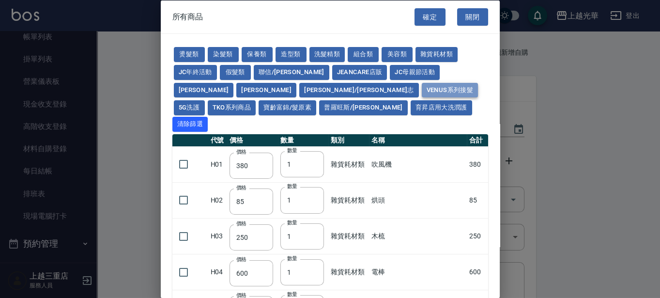 This screenshot has width=660, height=298. I want to click on button: 寶齡富錦/髮原素, so click(287, 107).